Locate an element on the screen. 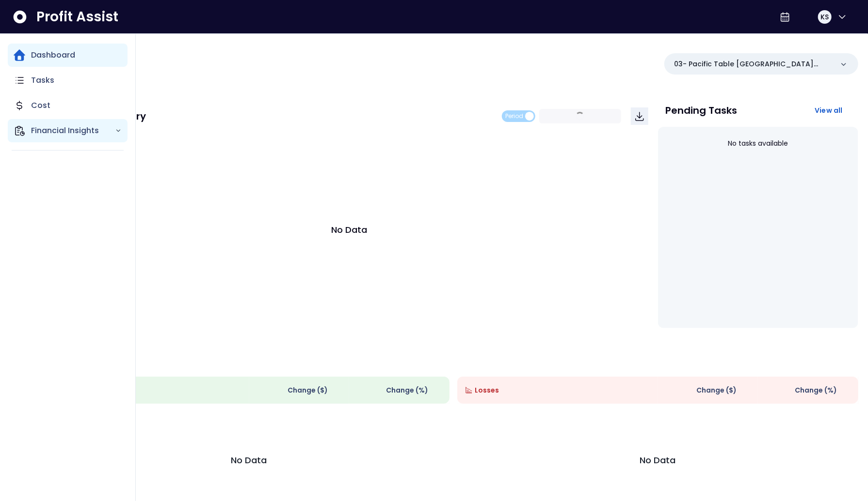  span: View all is located at coordinates (829, 110).